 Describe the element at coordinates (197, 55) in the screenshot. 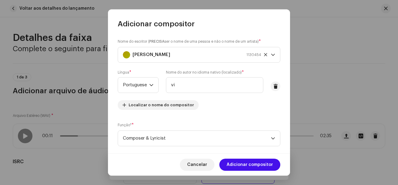

I see `span: vitor de almeida medeiros` at that location.